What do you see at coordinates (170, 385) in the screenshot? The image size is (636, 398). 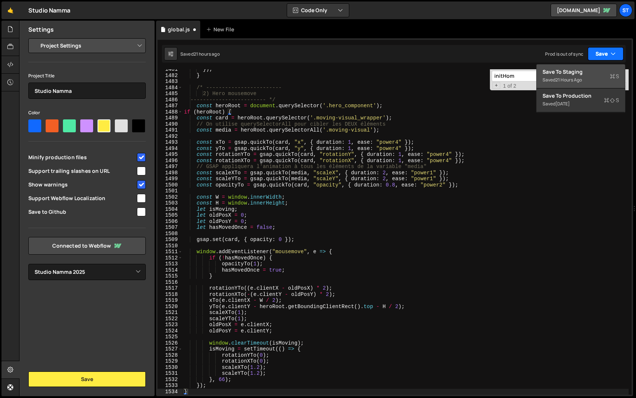 I see `div: 1533` at bounding box center [170, 385].